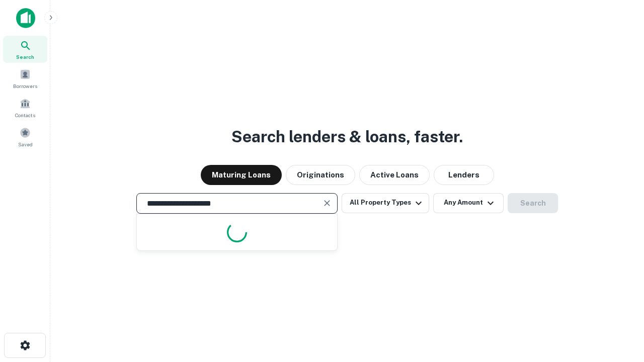 The height and width of the screenshot is (362, 644). I want to click on a: Borrowers, so click(25, 78).